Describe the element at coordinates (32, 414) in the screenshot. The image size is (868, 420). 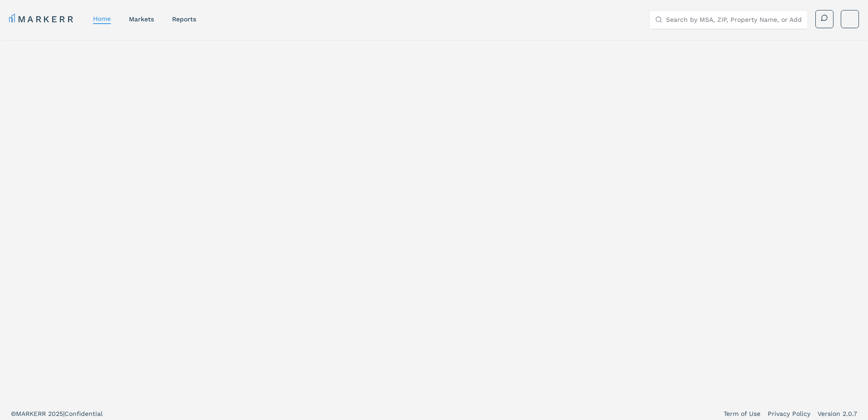
I see `span: MARKERR` at that location.